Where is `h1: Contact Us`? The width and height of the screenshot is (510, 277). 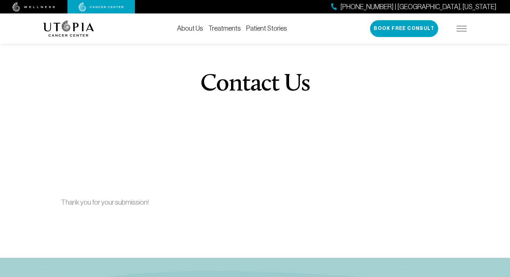
h1: Contact Us is located at coordinates (255, 85).